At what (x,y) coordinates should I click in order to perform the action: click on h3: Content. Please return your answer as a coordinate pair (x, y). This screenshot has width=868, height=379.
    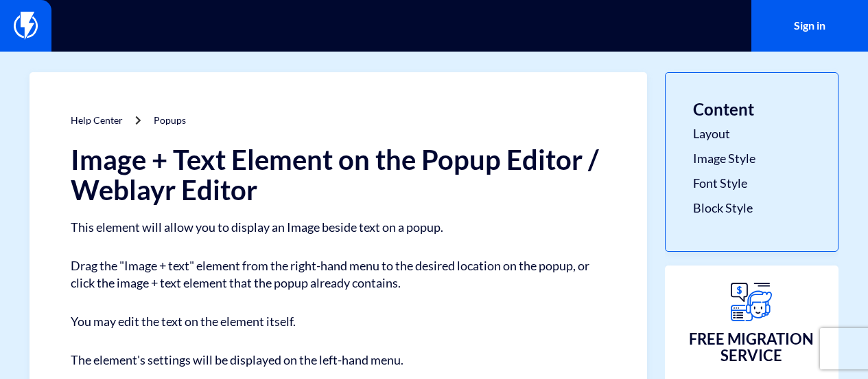
    Looking at the image, I should click on (751, 110).